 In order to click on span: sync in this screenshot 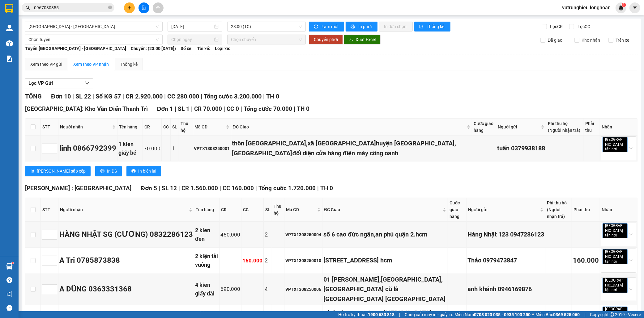, I will do `click(316, 27)`.